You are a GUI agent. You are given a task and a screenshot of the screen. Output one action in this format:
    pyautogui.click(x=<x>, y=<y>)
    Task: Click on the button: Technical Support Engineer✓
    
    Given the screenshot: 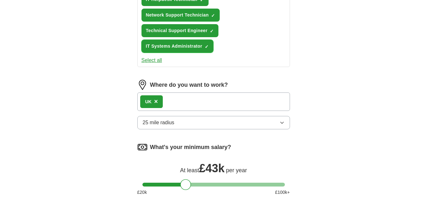 What is the action you would take?
    pyautogui.click(x=180, y=31)
    